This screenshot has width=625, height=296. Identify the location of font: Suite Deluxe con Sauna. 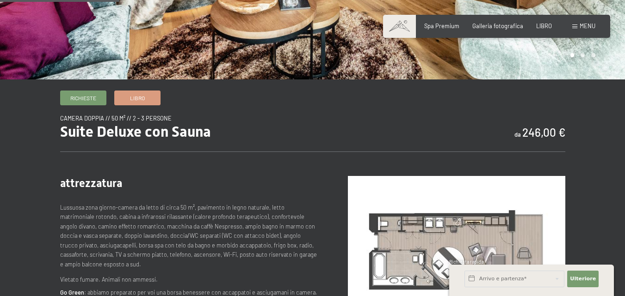
(135, 132).